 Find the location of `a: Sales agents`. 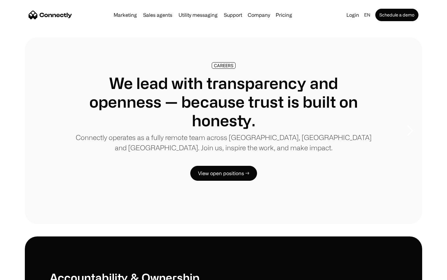

a: Sales agents is located at coordinates (158, 15).